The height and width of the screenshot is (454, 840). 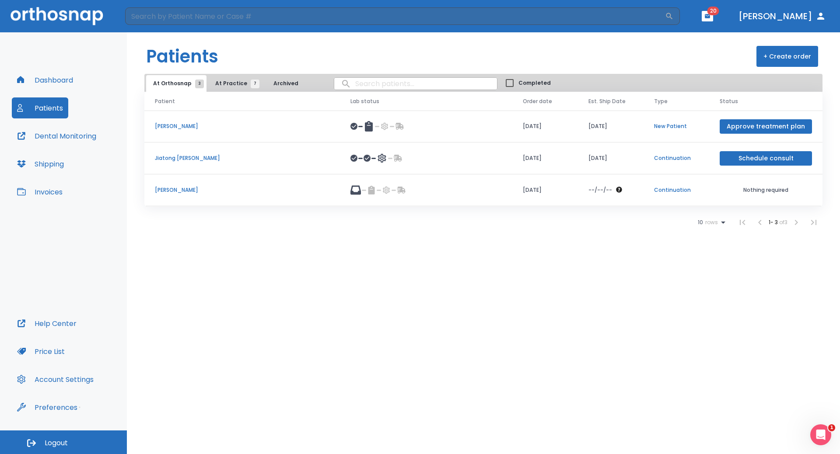 I want to click on a: Dashboard, so click(x=45, y=80).